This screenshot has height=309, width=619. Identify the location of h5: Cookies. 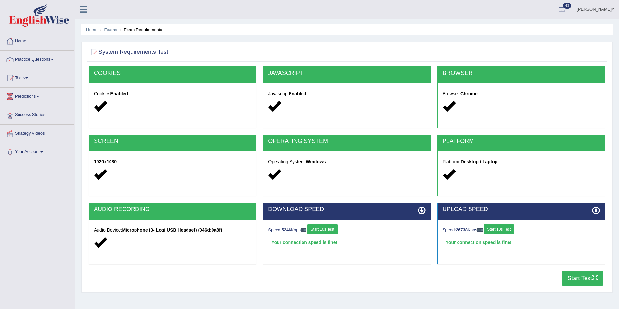
(172, 94).